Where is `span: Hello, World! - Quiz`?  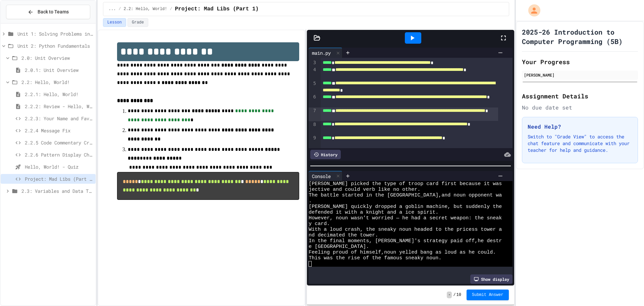
span: Hello, World! - Quiz is located at coordinates (59, 167).